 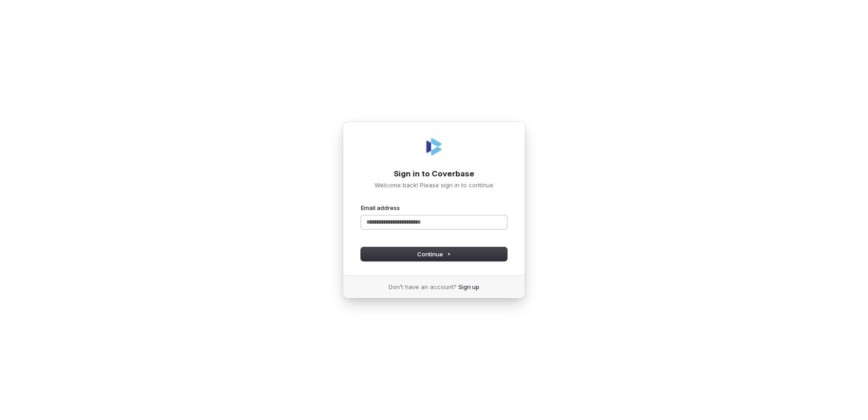 What do you see at coordinates (423, 286) in the screenshot?
I see `span: Don’t have an account?` at bounding box center [423, 286].